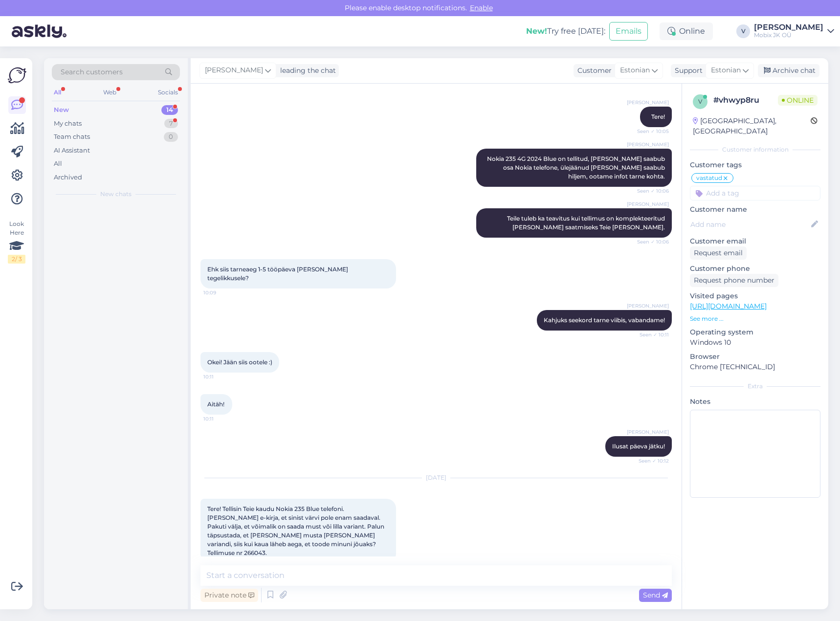 The image size is (840, 621). Describe the element at coordinates (718, 253) in the screenshot. I see `div: Request email` at that location.